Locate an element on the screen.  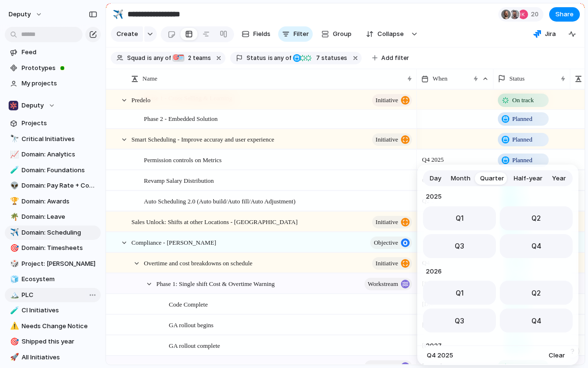
span: Quarter is located at coordinates (492, 178).